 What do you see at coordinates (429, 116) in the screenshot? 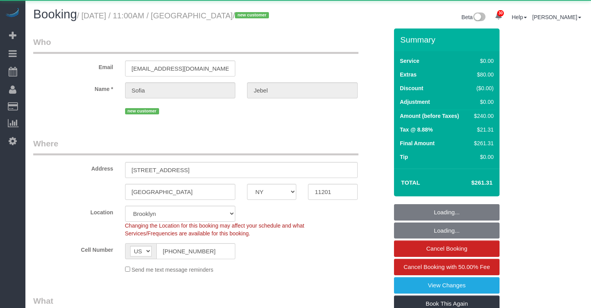
I see `label: Amount (before Taxes)` at bounding box center [429, 116].